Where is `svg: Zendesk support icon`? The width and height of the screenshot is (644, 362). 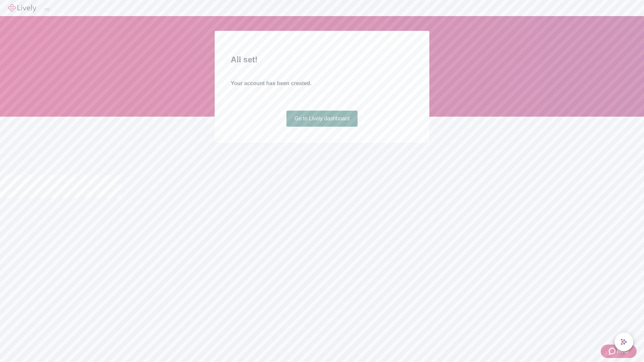
svg: Zendesk support icon is located at coordinates (613, 351).